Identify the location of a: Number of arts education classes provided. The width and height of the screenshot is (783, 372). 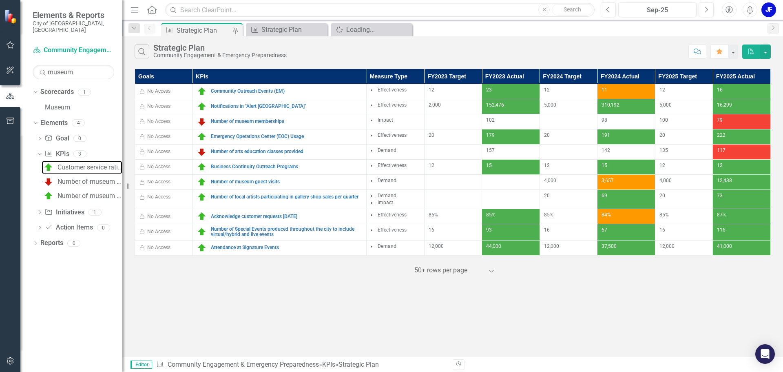
(287, 151).